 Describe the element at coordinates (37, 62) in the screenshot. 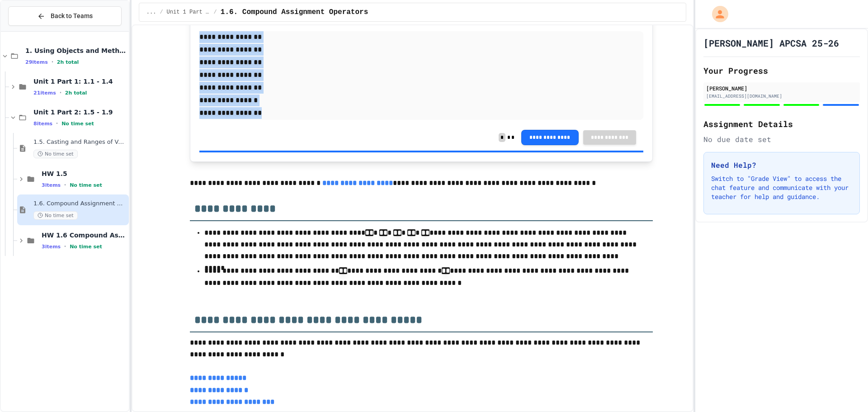

I see `span: 29 items` at that location.